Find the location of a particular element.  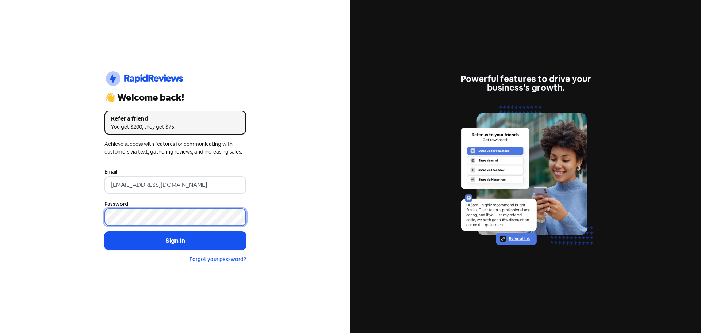

label: Password is located at coordinates (116, 204).